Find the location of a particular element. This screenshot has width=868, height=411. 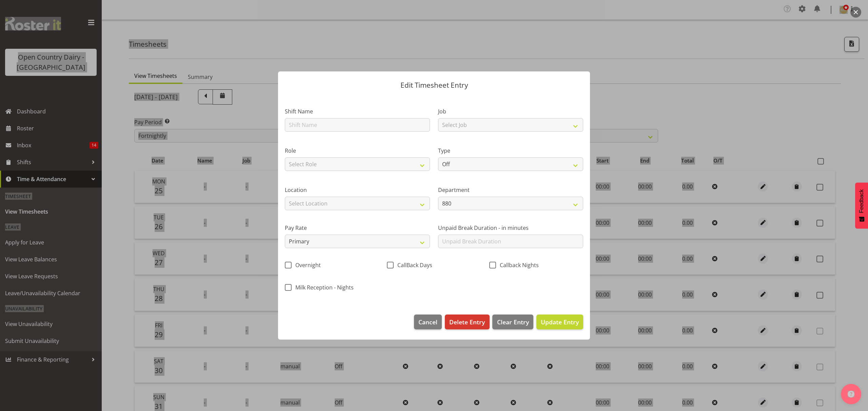

img: help-xxl-2.png is located at coordinates (851, 394).